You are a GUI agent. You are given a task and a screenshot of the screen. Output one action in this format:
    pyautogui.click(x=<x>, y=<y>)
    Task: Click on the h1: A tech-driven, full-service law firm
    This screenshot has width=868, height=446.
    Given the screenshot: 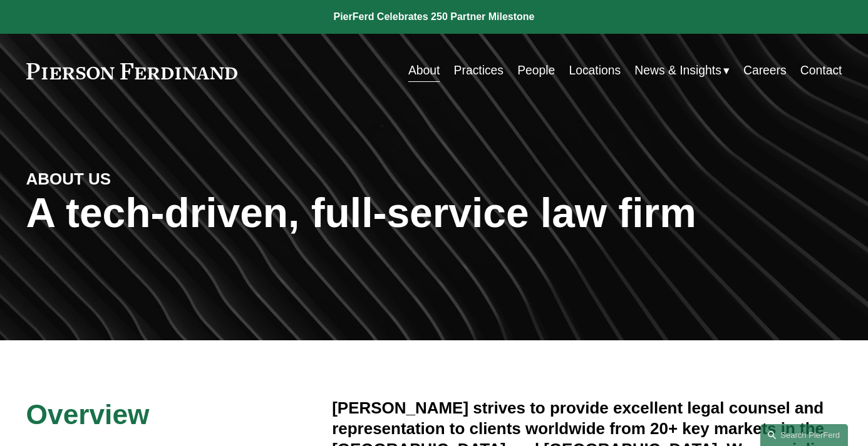 What is the action you would take?
    pyautogui.click(x=434, y=213)
    